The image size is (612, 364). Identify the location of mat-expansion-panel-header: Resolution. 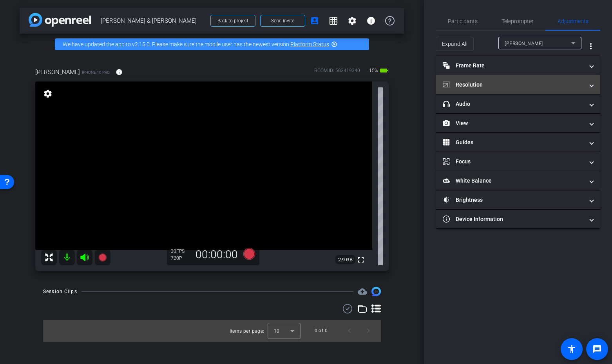
(518, 85).